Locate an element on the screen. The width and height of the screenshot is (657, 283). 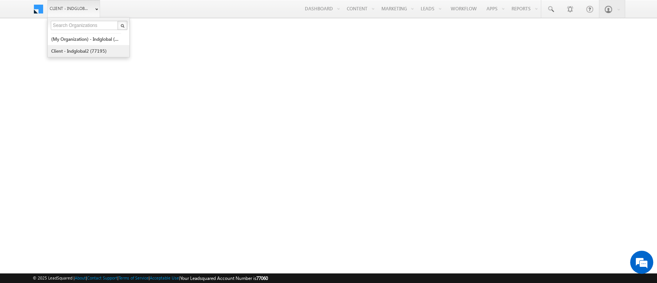
span: © 2025 LeadSquared | | | | | is located at coordinates (150, 278).